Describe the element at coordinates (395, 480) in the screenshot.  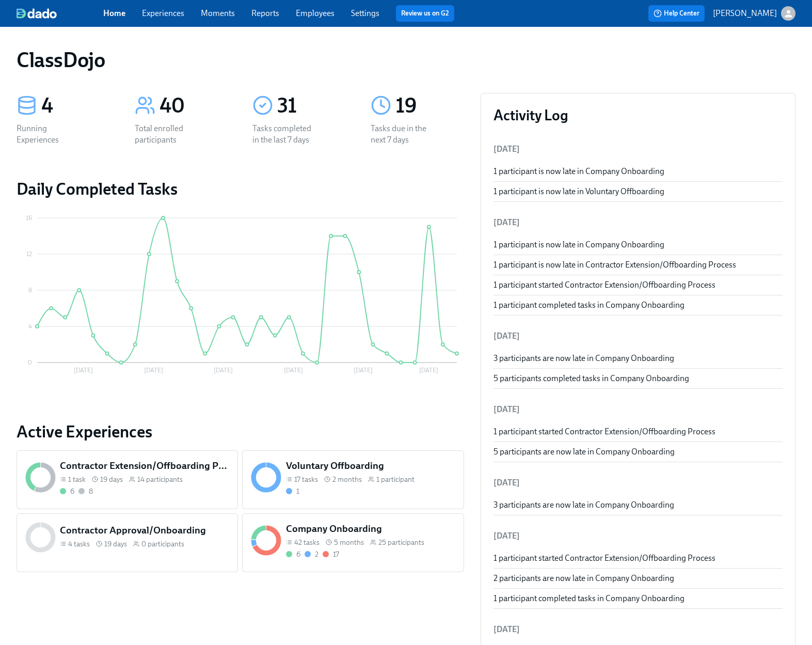
I see `span: 1 participant` at that location.